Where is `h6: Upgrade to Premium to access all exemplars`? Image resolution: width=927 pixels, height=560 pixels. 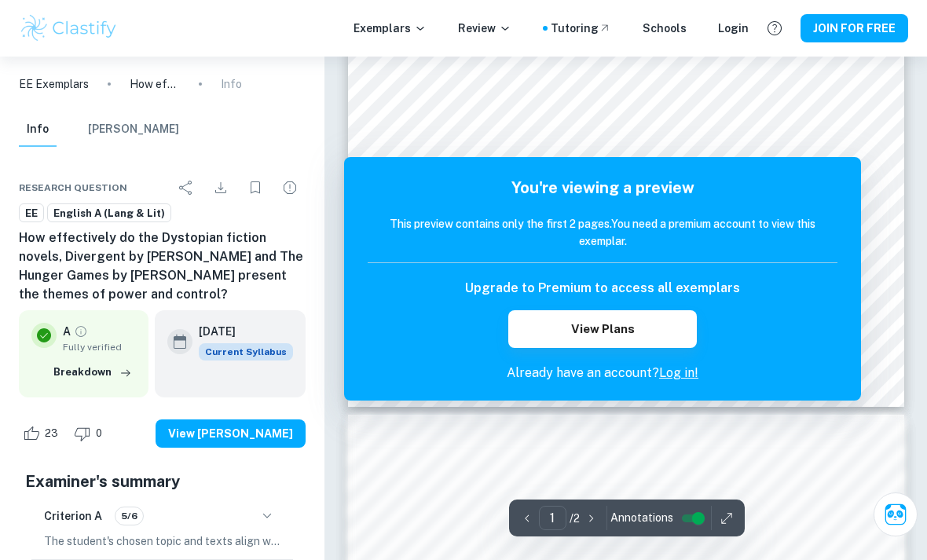 h6: Upgrade to Premium to access all exemplars is located at coordinates (603, 288).